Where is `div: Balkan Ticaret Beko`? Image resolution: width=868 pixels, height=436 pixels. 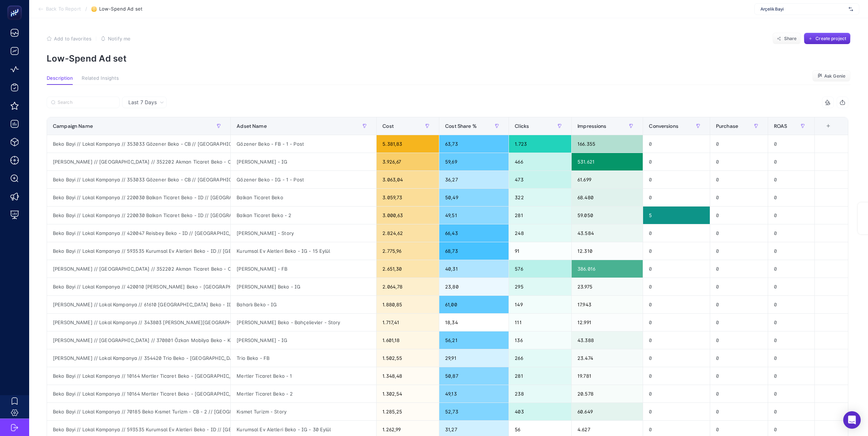
div: Balkan Ticaret Beko is located at coordinates (303, 197).